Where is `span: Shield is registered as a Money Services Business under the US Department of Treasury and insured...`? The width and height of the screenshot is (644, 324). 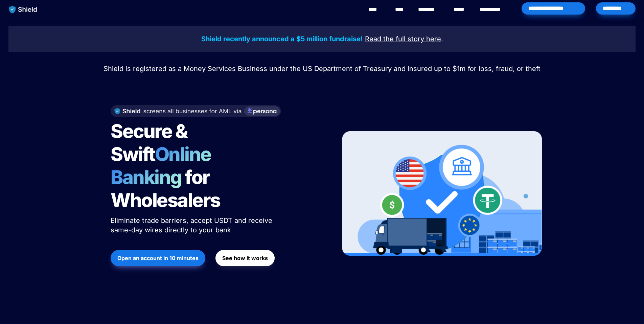 span: Shield is registered as a Money Services Business under the US Department of Treasury and insured... is located at coordinates (322, 69).